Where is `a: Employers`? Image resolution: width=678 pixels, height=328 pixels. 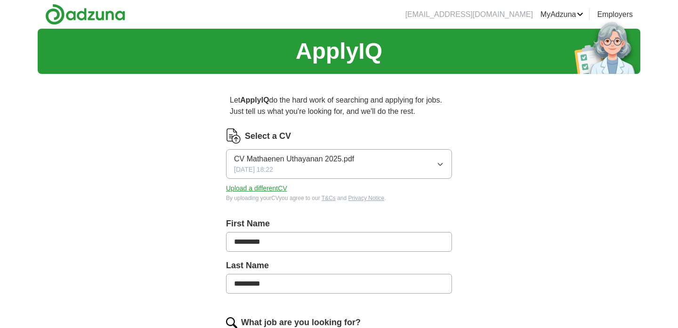 a: Employers is located at coordinates (615, 15).